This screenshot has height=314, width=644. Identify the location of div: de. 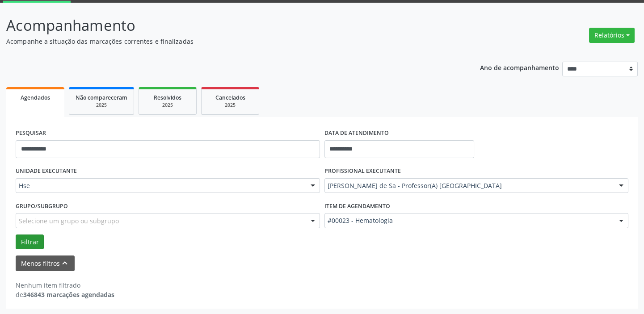
(65, 294).